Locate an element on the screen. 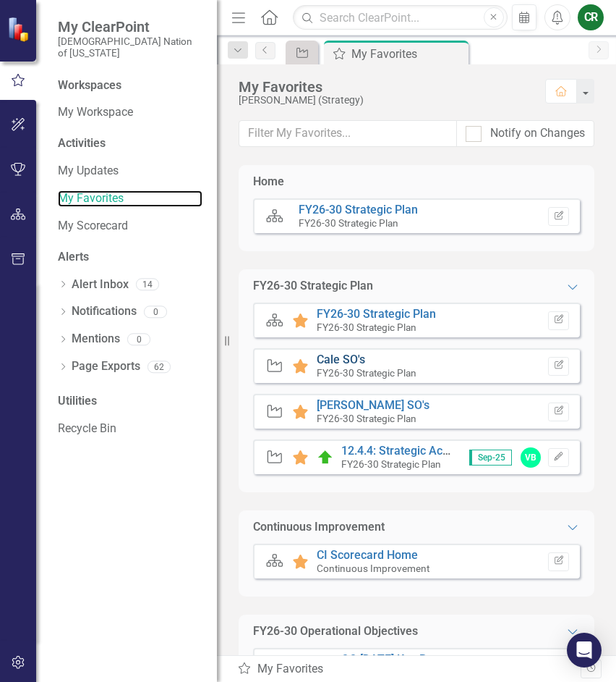 This screenshot has height=682, width=616. a: Alert Inbox is located at coordinates (100, 285).